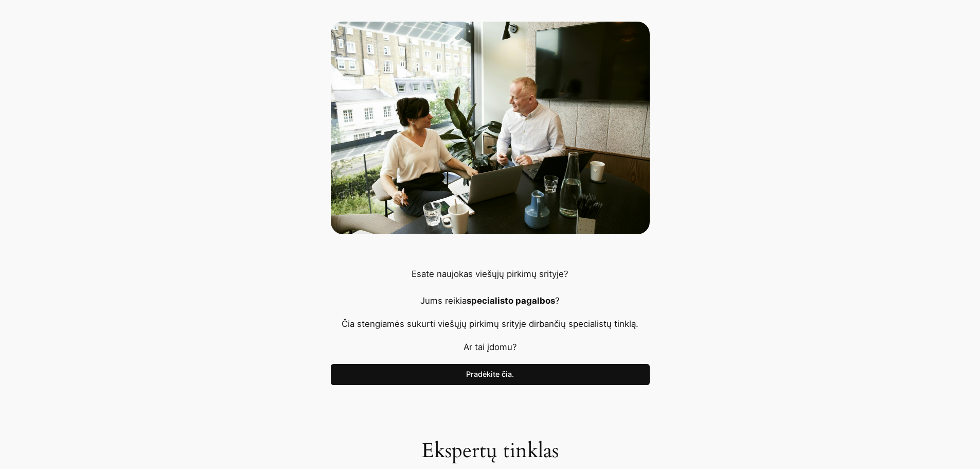  I want to click on p: Ar tai įdomu?, so click(490, 347).